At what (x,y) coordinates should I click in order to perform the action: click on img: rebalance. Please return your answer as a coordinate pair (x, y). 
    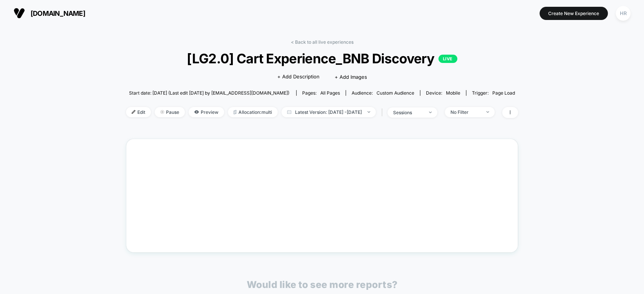
    Looking at the image, I should click on (235, 112).